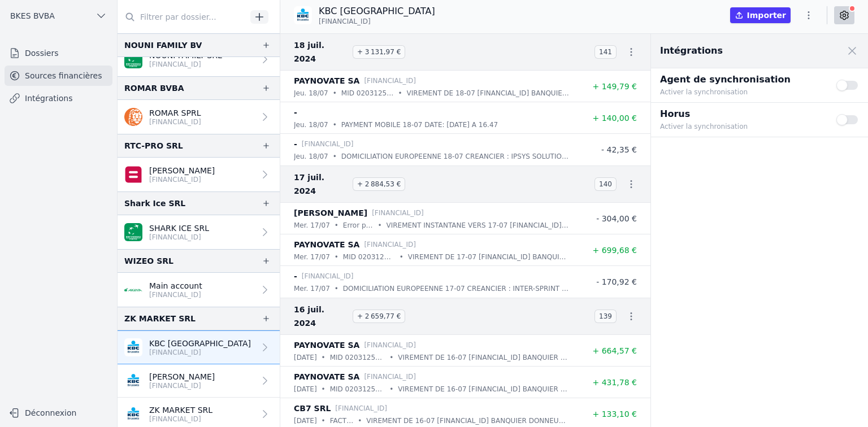  Describe the element at coordinates (149, 261) in the screenshot. I see `div: WIZEO SRL` at that location.